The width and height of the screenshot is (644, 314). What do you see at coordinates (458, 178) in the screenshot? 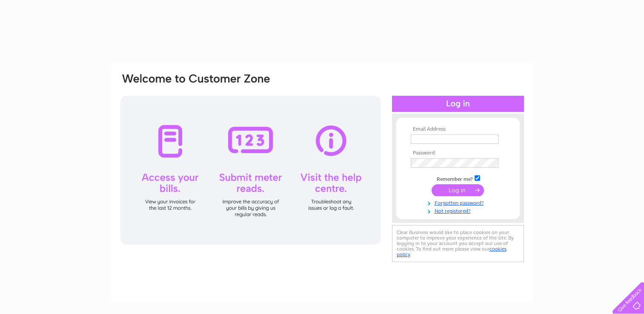
I see `td: Remember me?` at bounding box center [458, 178].